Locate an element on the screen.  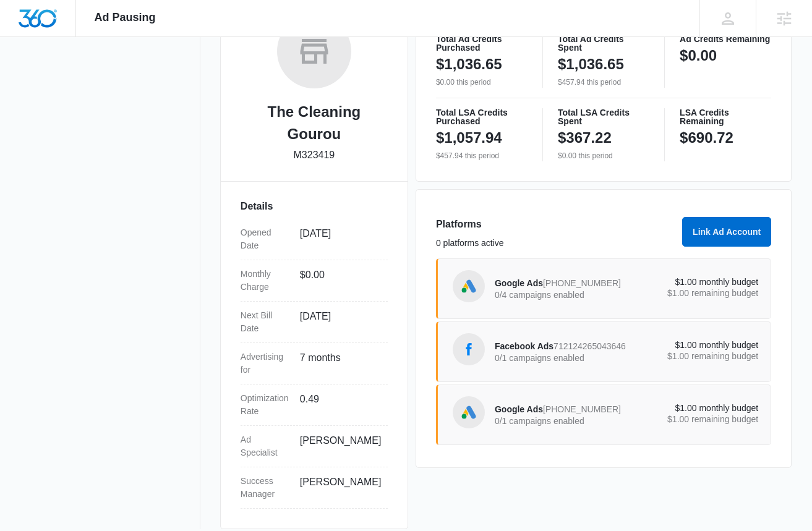
dt: Success Manager is located at coordinates (265, 488).